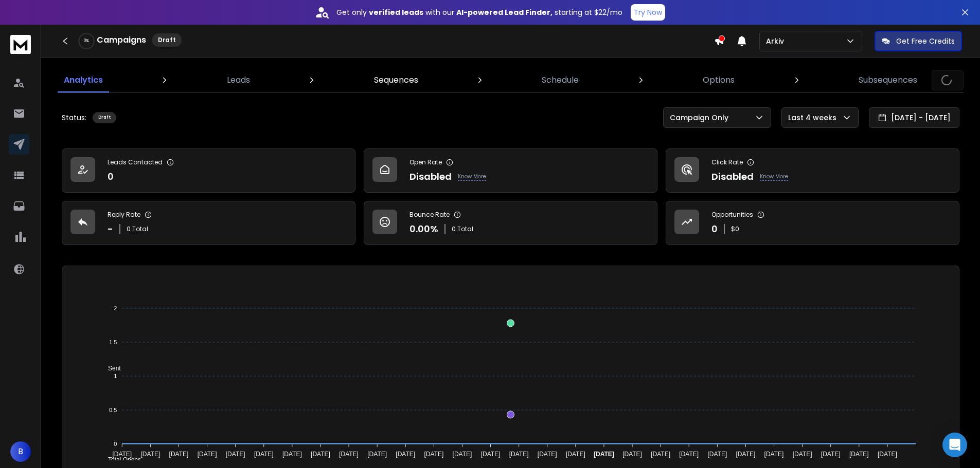 The height and width of the screenshot is (468, 980). What do you see at coordinates (812, 223) in the screenshot?
I see `a: Opportunities0$0` at bounding box center [812, 223].